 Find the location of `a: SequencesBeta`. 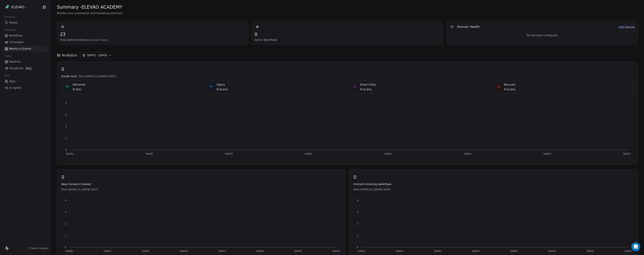

a: SequencesBeta is located at coordinates (25, 68).